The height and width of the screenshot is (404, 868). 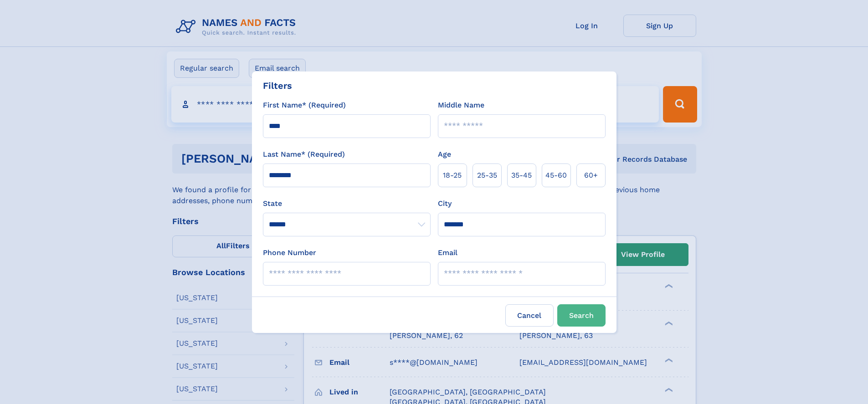 I want to click on label: Age, so click(x=444, y=155).